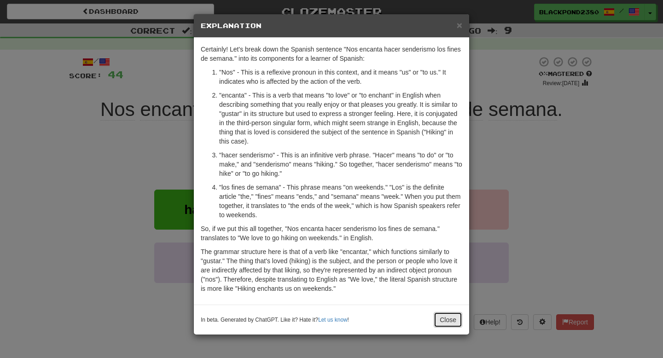  What do you see at coordinates (332, 270) in the screenshot?
I see `p: The grammar structure here is that of a verb like "encantar," which functions similarly to "gusta...` at bounding box center [332, 270].